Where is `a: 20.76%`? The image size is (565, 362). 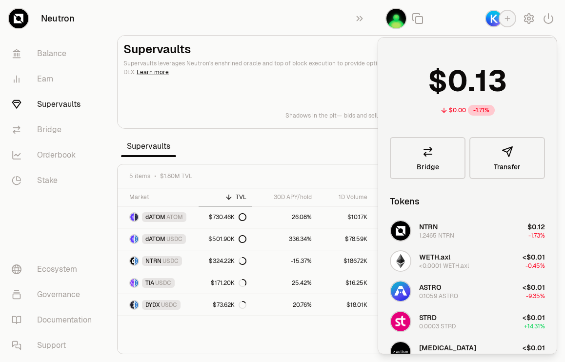
a: 20.76% is located at coordinates (285, 305).